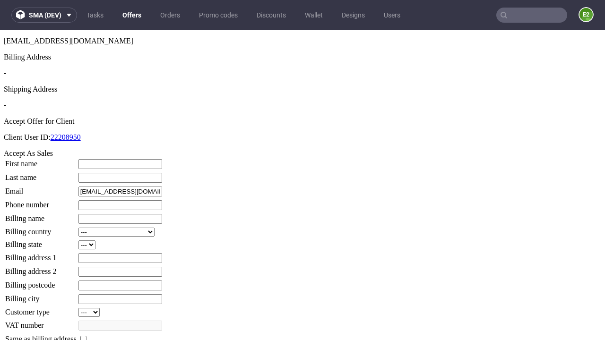 This screenshot has width=605, height=340. What do you see at coordinates (392, 15) in the screenshot?
I see `a: Users` at bounding box center [392, 15].